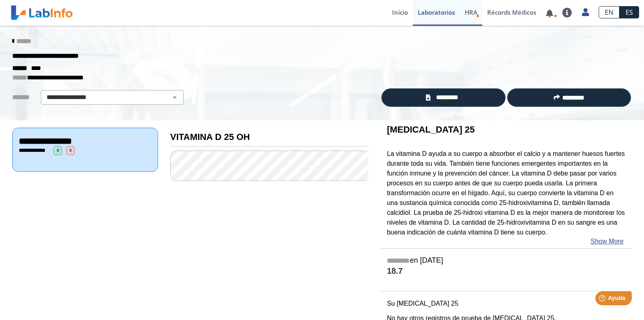 The width and height of the screenshot is (644, 320). What do you see at coordinates (210, 137) in the screenshot?
I see `b: VITAMINA D 25 OH` at bounding box center [210, 137].